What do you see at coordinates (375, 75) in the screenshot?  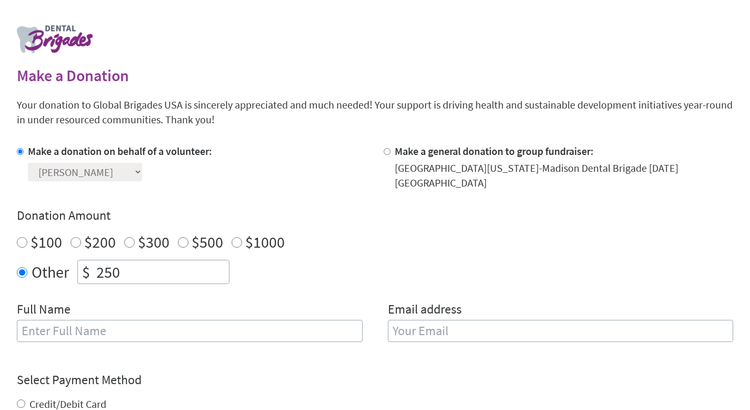 I see `h2: Make a Donation` at bounding box center [375, 75].